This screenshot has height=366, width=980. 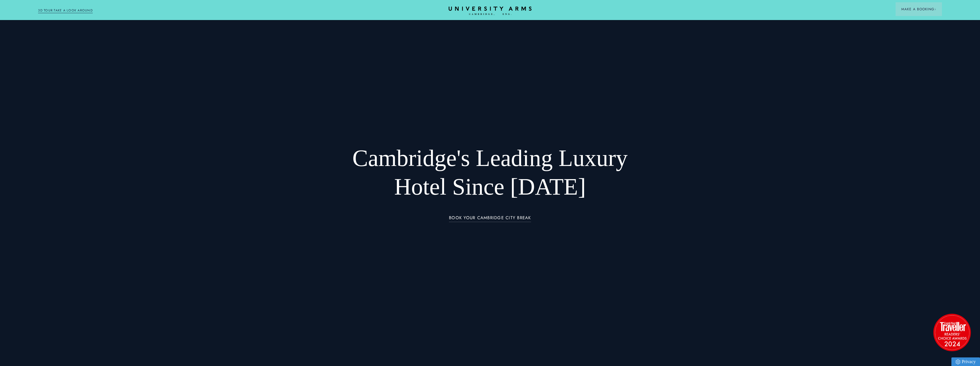 I want to click on a: BOOK YOUR CAMBRIDGE CITY BREAK, so click(x=490, y=218).